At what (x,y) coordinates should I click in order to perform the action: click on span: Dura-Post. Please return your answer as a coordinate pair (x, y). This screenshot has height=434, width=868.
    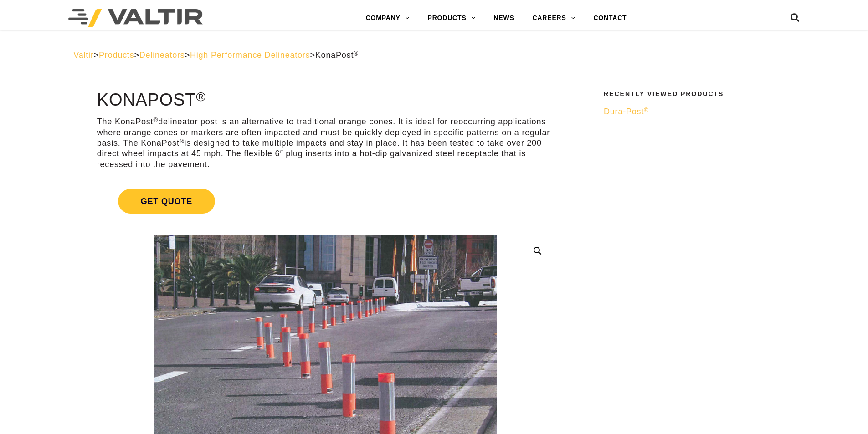
    Looking at the image, I should click on (626, 112).